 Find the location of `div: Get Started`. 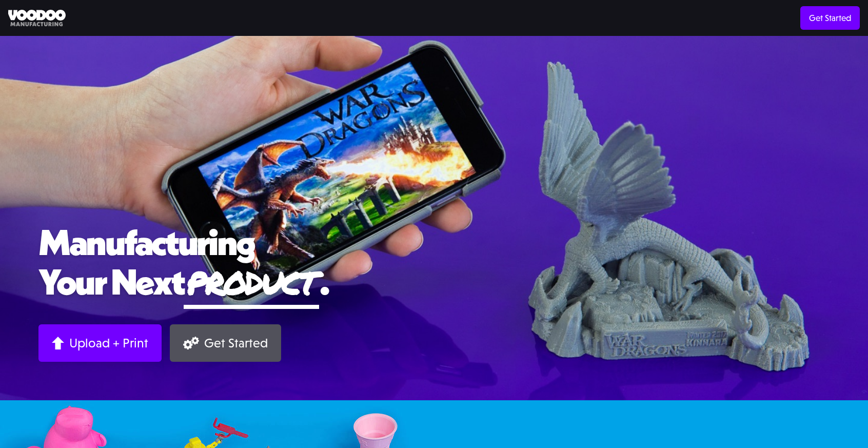

div: Get Started is located at coordinates (236, 343).